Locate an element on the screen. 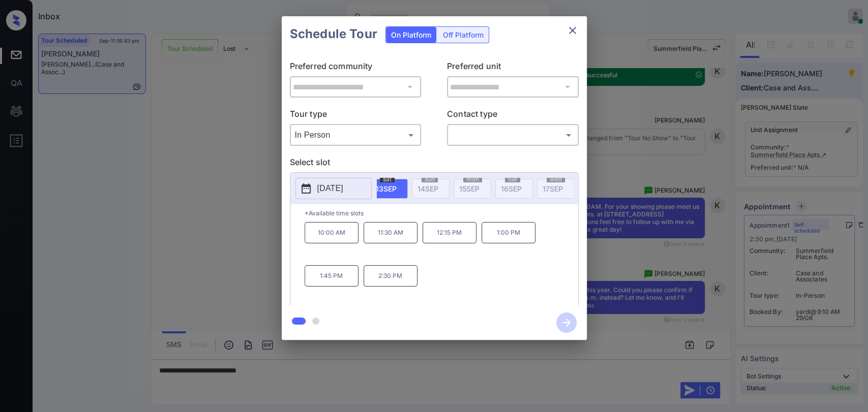 This screenshot has height=412, width=868. p: 1:45 PM is located at coordinates (331, 276).